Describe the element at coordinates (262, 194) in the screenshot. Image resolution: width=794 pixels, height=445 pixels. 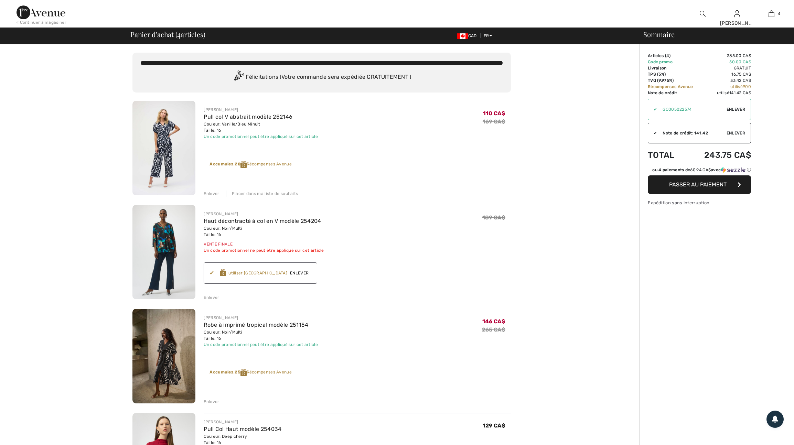
I see `div: Placer dans ma liste de souhaits` at that location.